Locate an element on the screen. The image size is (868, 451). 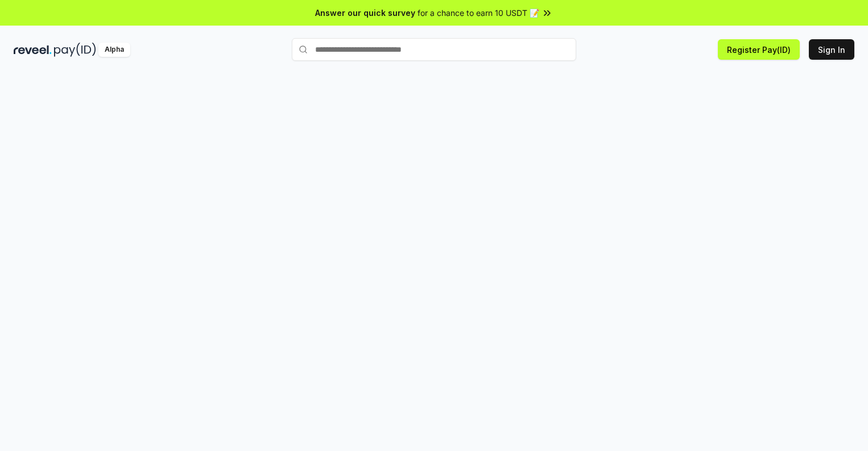
span: for a chance to earn 10 USDT 📝 is located at coordinates (479, 13).